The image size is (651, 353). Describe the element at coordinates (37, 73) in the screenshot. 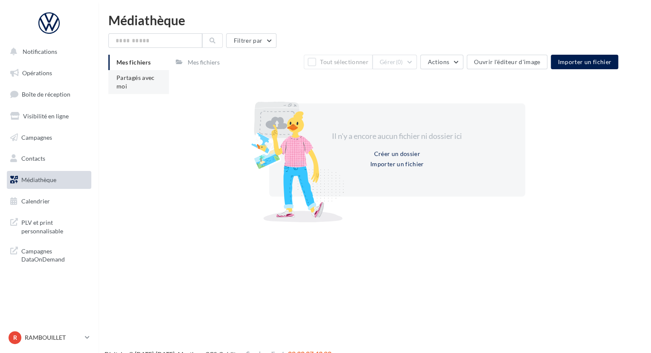

I see `span: Opérations` at that location.